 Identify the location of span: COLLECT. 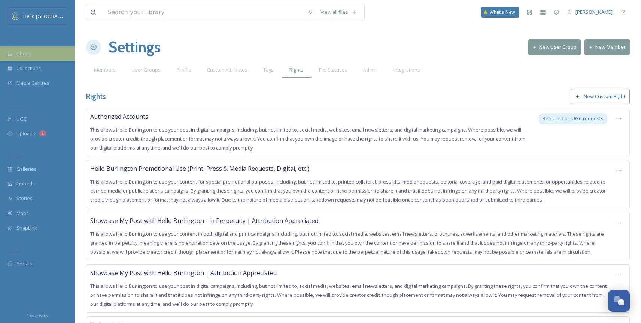
(15, 106).